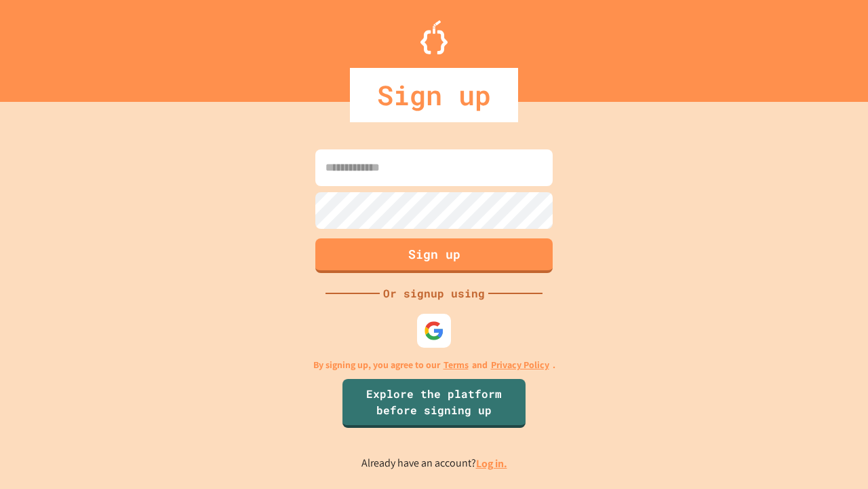  Describe the element at coordinates (434, 463) in the screenshot. I see `p: Already have an account?` at that location.